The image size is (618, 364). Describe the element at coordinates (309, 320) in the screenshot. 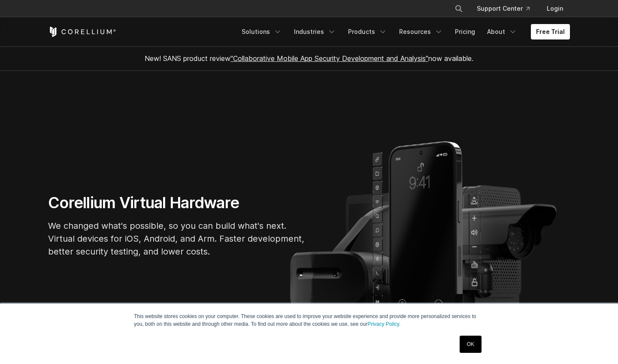

I see `p: This website stores cookies on your computer. These cookies are used to improve your website expe...` at that location.